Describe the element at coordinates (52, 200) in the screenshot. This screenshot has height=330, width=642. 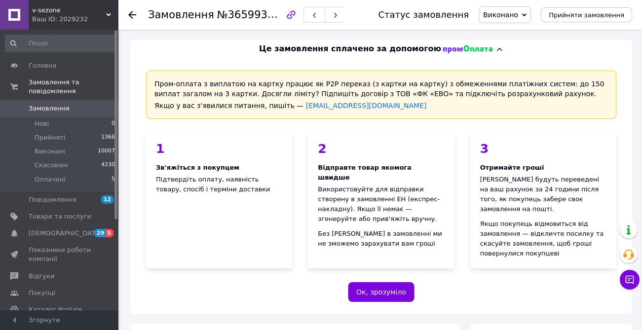
I see `span: Повідомлення` at that location.